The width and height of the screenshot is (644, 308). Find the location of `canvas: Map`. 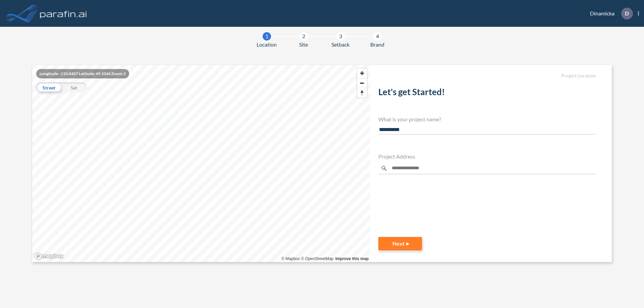

canvas: Map is located at coordinates (201, 164).